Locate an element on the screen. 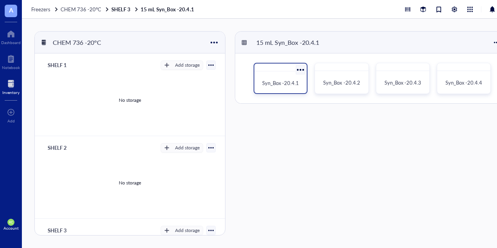  span: Syn_Box -20.4.3 is located at coordinates (403, 82).